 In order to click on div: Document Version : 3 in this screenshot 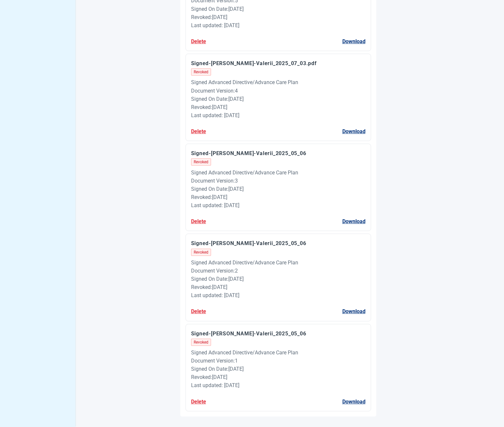, I will do `click(278, 180)`.